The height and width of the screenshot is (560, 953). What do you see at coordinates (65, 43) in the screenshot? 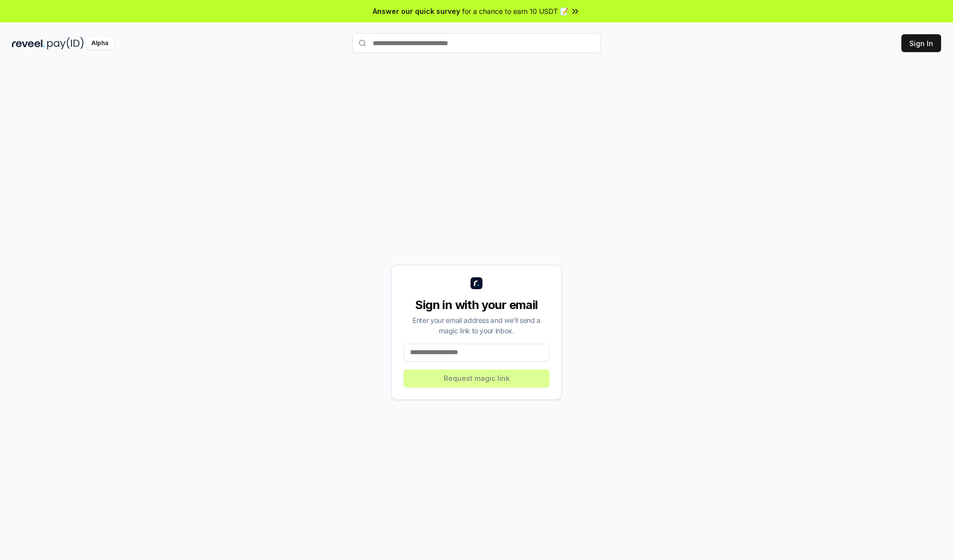
I see `img: pay_id` at bounding box center [65, 43].